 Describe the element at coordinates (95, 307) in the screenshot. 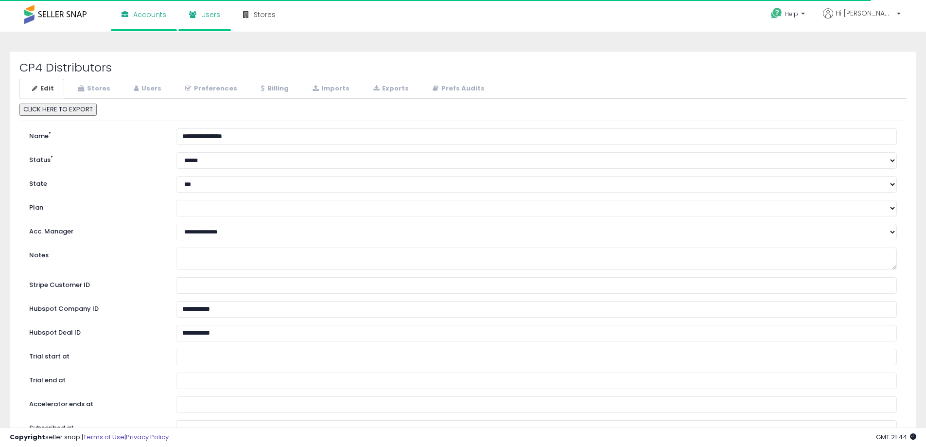

I see `label: Hubspot Company ID` at that location.